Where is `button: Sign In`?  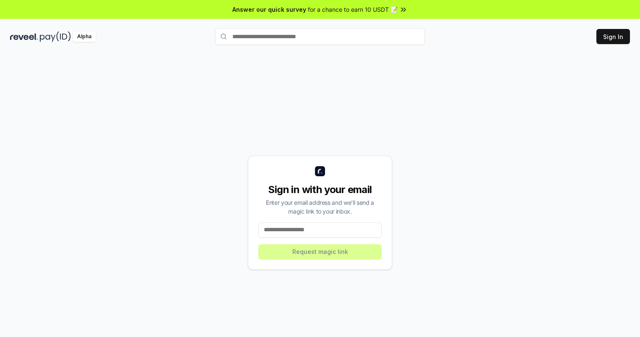
button: Sign In is located at coordinates (613, 36).